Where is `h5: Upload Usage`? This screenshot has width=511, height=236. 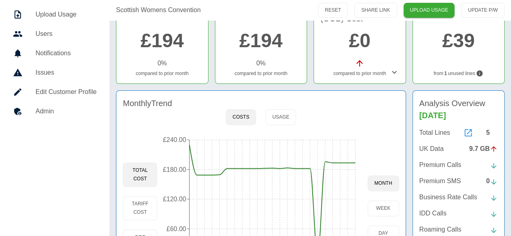 h5: Upload Usage is located at coordinates (66, 15).